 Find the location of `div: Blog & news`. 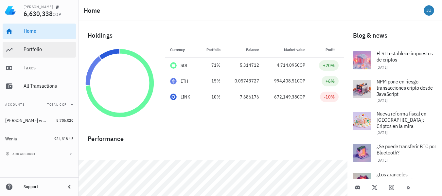

div: Blog & news is located at coordinates (395, 35).